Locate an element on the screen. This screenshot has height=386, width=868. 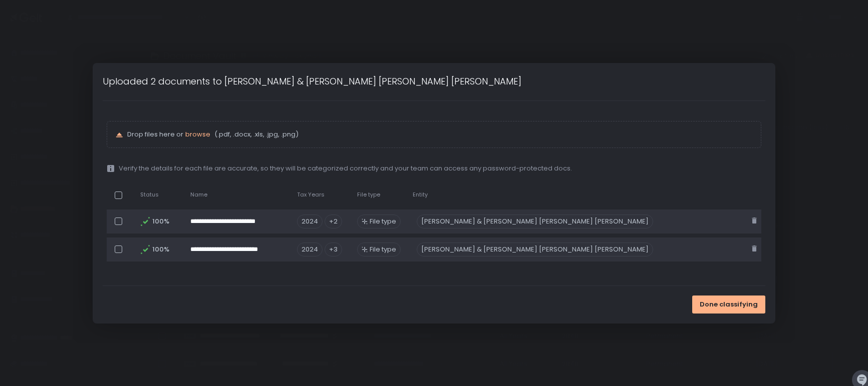
button: browse is located at coordinates (198, 135).